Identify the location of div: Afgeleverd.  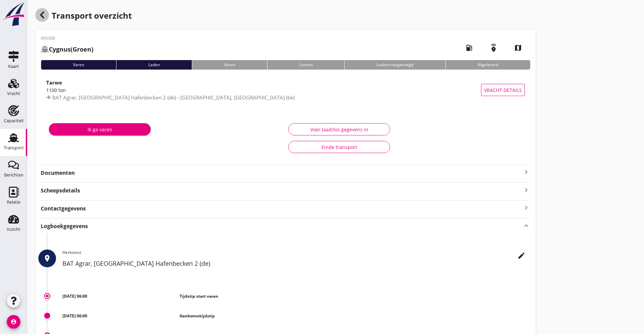
(488, 65).